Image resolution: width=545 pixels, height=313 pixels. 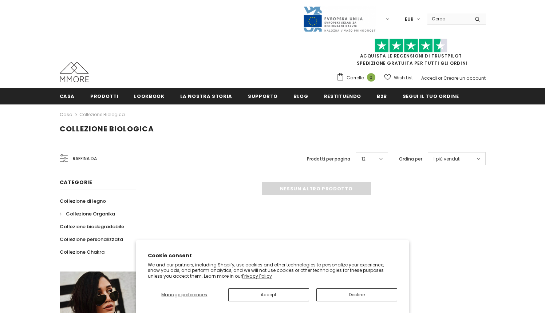 I want to click on span: Restituendo, so click(x=343, y=96).